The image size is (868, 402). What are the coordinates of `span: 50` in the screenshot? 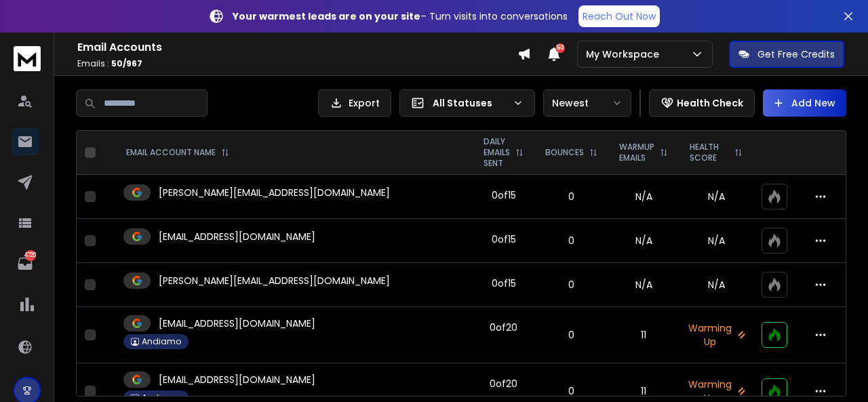 It's located at (560, 48).